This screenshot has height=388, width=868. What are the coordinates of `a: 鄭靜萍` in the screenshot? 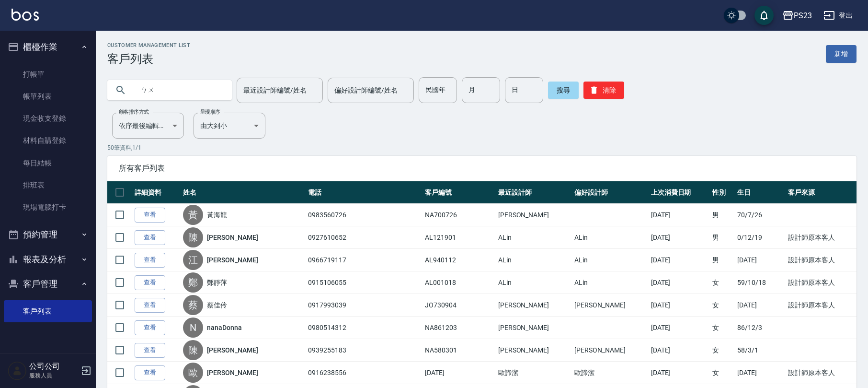 It's located at (217, 282).